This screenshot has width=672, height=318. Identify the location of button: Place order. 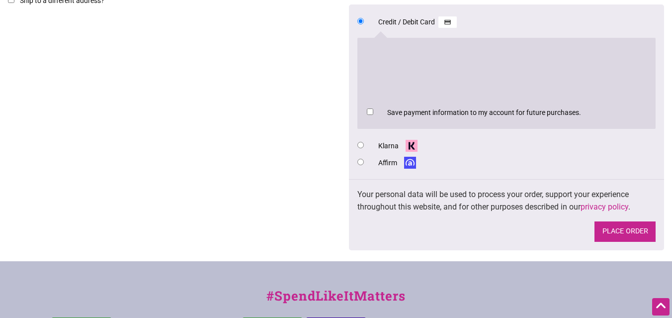
(625, 231).